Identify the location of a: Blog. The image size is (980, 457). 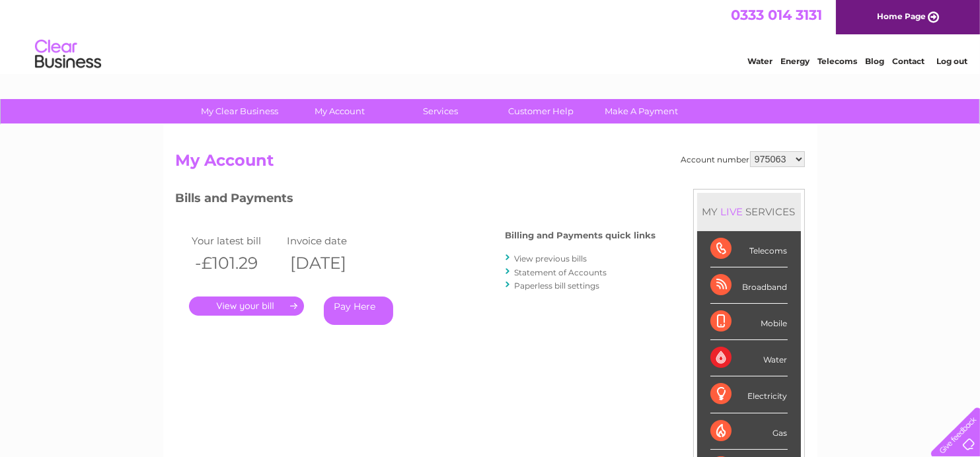
(874, 61).